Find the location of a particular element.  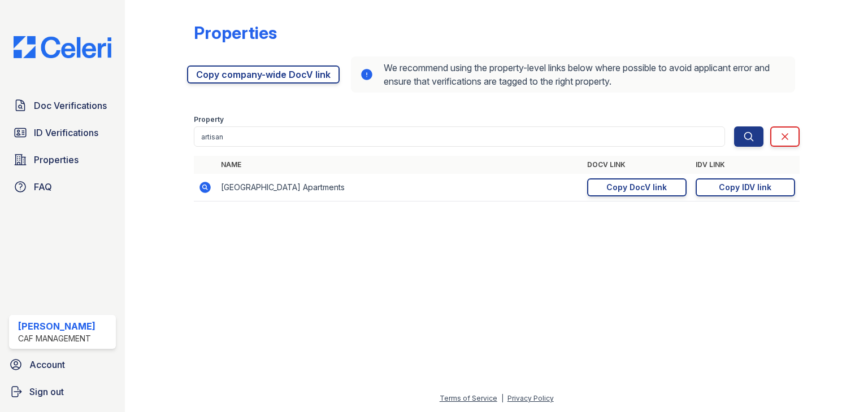

span: Sign out is located at coordinates (46, 392).